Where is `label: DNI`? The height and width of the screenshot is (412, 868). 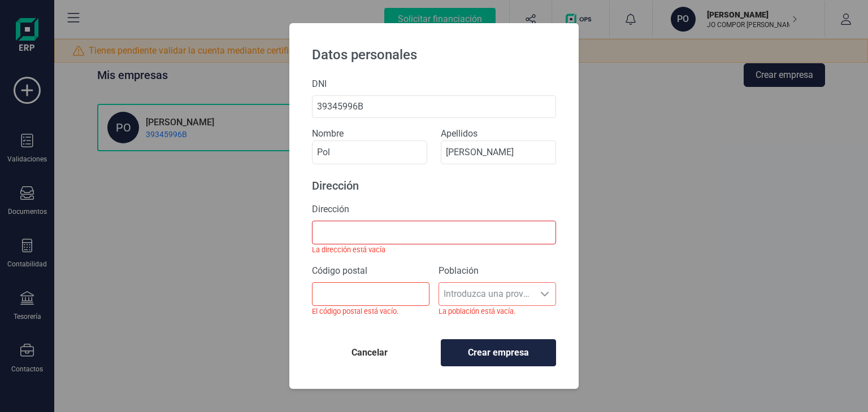
label: DNI is located at coordinates (434, 84).